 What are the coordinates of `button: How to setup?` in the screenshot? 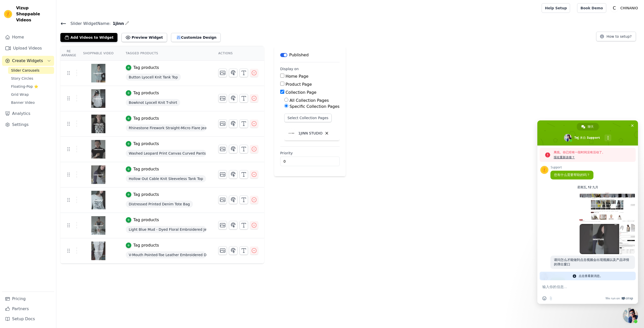 It's located at (616, 36).